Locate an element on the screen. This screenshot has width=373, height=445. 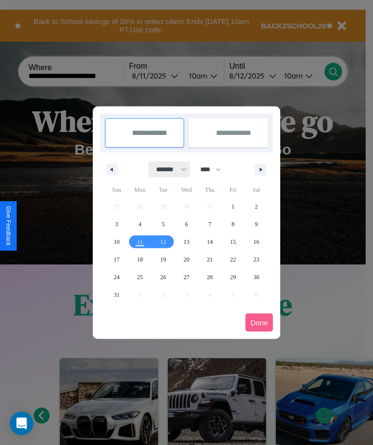
span: 12 is located at coordinates (163, 242).